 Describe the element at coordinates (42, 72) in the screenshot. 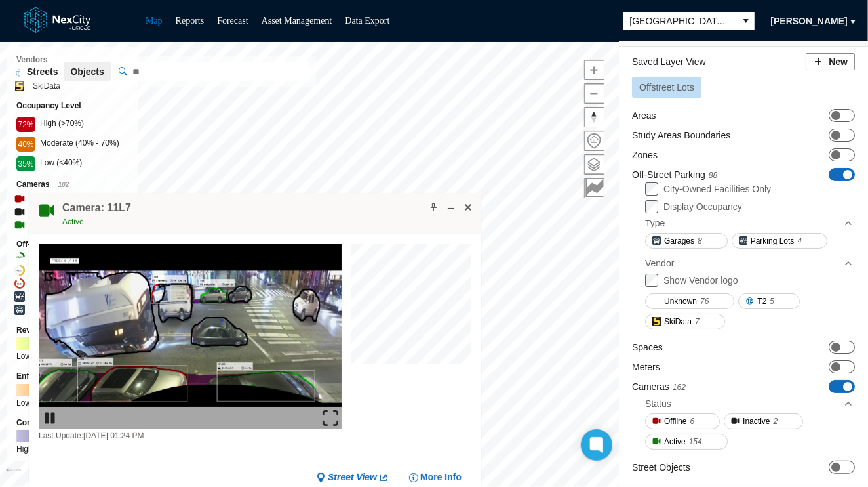

I see `button: Streets` at that location.